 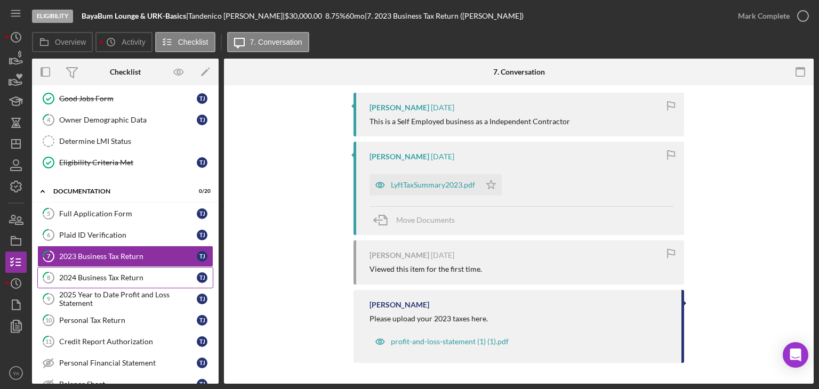 I want to click on div: profit-and-loss-statement (1) (1).pdf, so click(x=449, y=342).